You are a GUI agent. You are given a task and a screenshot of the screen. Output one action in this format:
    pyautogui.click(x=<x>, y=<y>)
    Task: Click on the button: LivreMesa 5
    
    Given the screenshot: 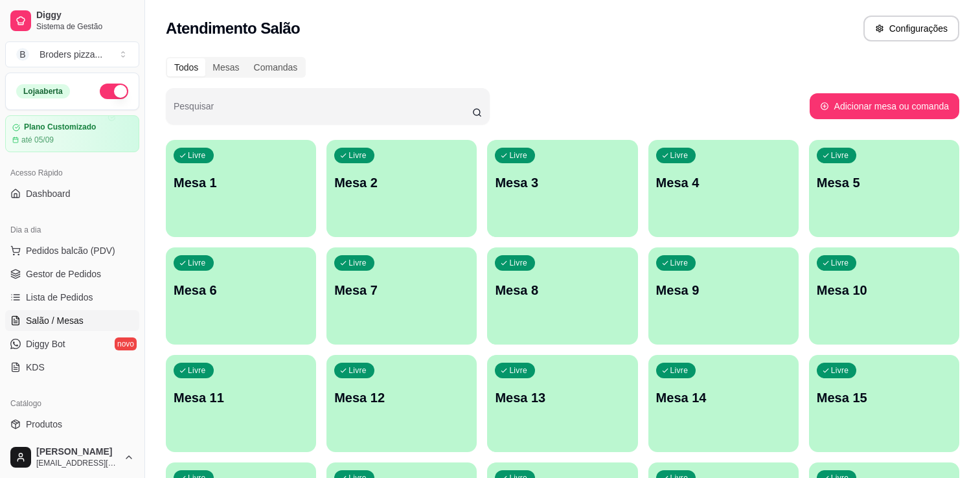 What is the action you would take?
    pyautogui.click(x=884, y=189)
    